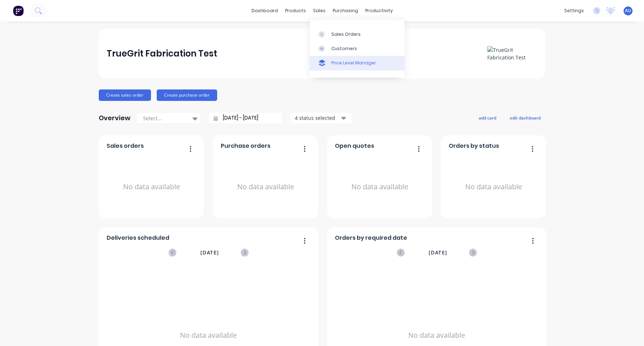 The image size is (644, 346). Describe the element at coordinates (355, 146) in the screenshot. I see `span: Open quotes` at that location.